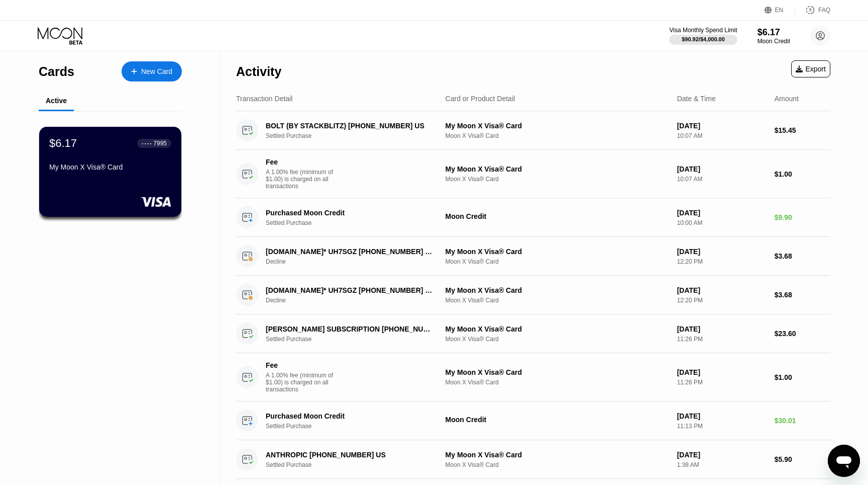 This screenshot has height=485, width=868. I want to click on div: Active, so click(57, 100).